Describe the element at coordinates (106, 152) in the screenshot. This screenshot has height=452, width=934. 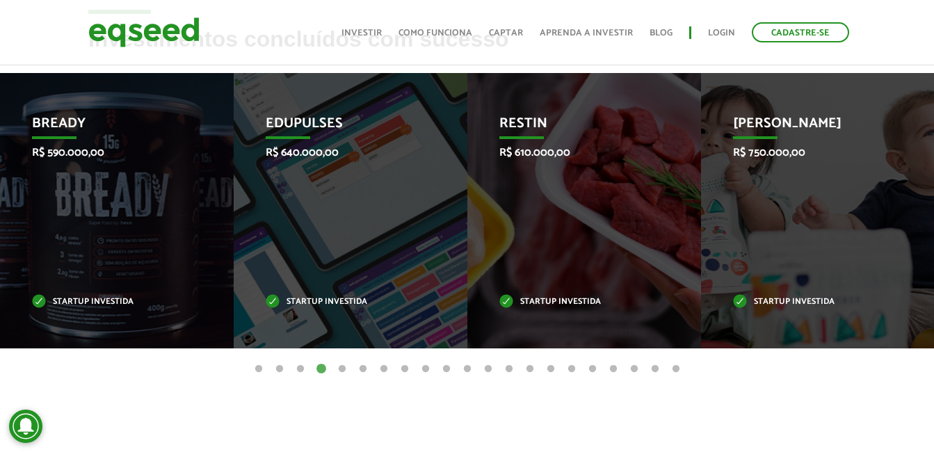
I see `p: R$ 590.000,00` at that location.